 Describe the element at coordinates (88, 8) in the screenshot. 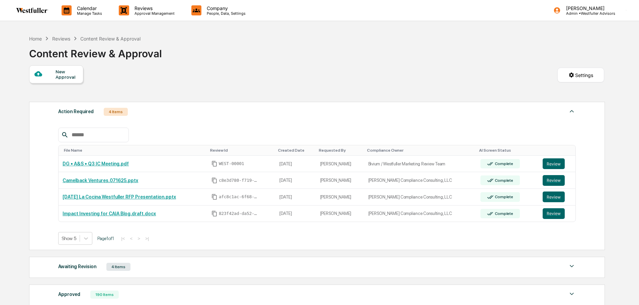

I see `p: Calendar` at that location.